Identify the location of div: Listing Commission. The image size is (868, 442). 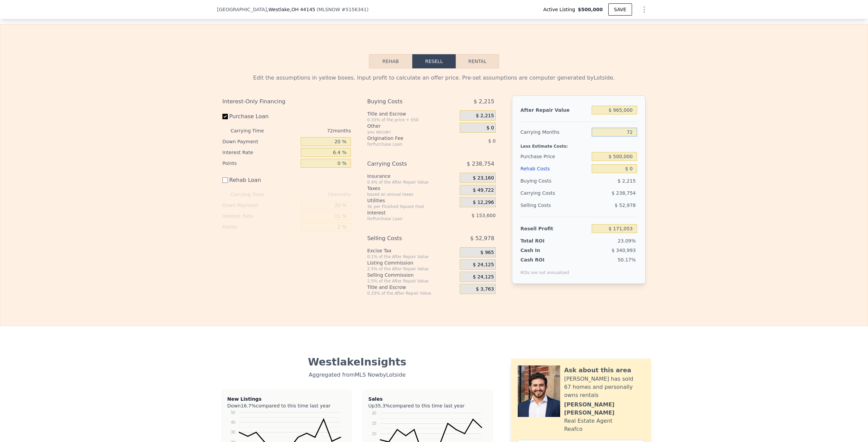
(412, 263).